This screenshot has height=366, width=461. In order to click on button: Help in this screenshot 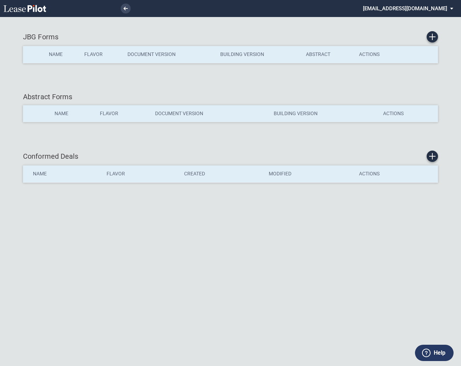, I will do `click(434, 353)`.